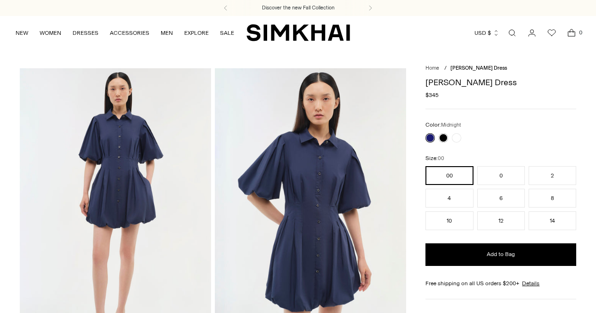 This screenshot has height=313, width=596. I want to click on a: Go to the account page, so click(532, 33).